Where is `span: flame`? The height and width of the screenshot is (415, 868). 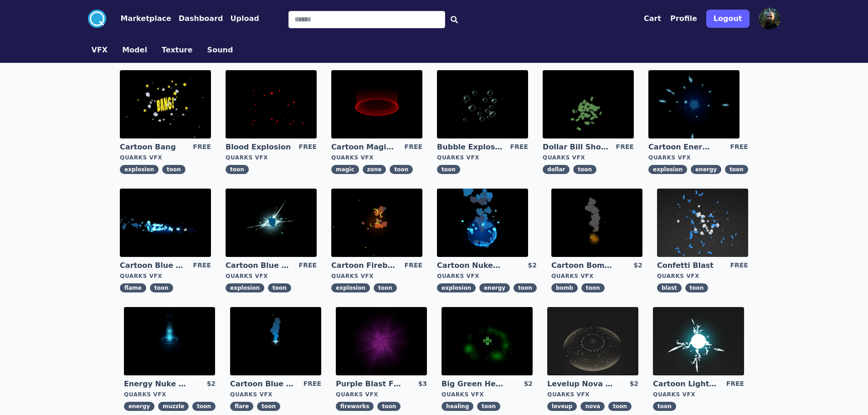 span: flame is located at coordinates (133, 288).